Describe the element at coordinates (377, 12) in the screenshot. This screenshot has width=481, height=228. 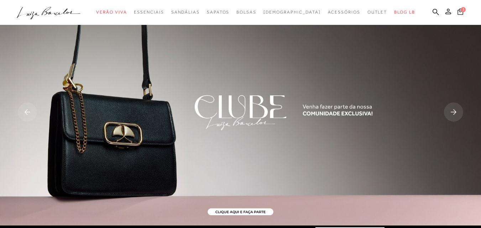
I see `span: Outlet` at that location.